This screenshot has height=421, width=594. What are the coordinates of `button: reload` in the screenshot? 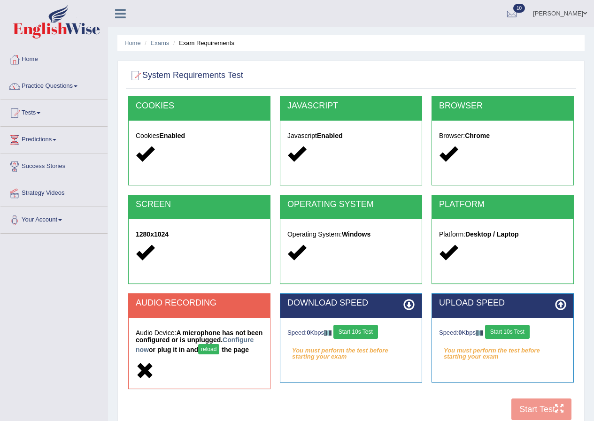 It's located at (208, 349).